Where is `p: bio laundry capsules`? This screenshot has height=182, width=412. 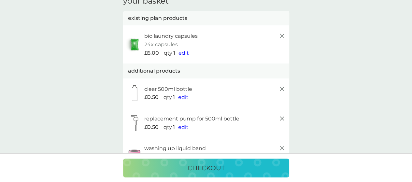 p: bio laundry capsules is located at coordinates (171, 36).